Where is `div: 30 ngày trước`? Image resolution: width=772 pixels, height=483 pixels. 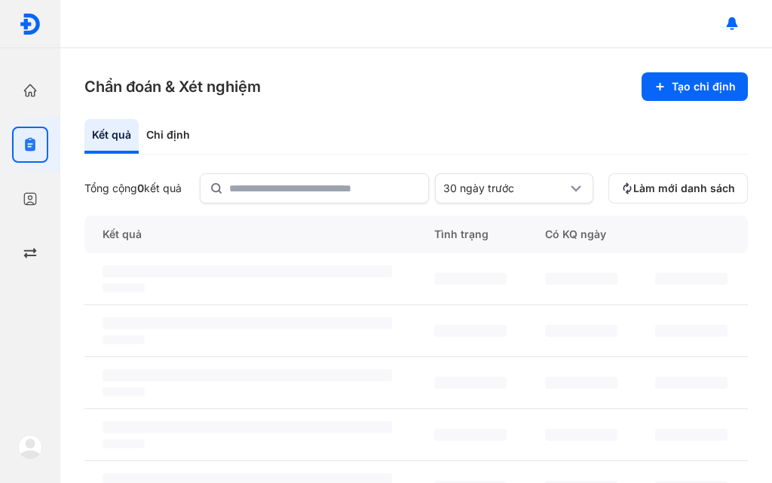
div: 30 ngày trước is located at coordinates (505, 188).